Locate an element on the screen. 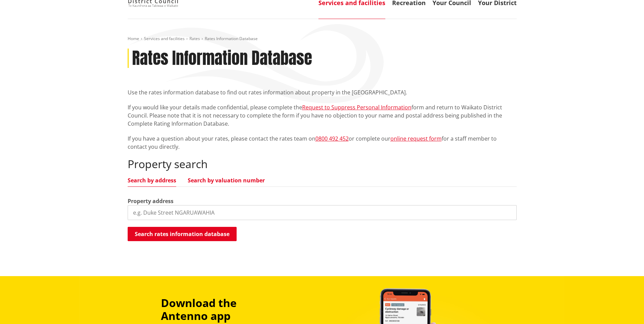  span: Rates Information Database is located at coordinates (231, 38).